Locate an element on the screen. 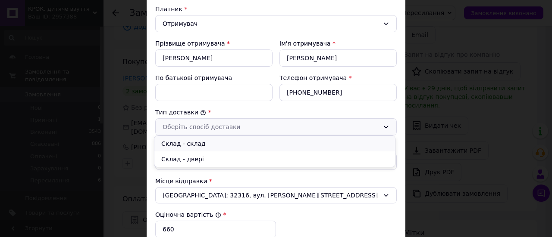  div: Місце відправки is located at coordinates (276, 181).